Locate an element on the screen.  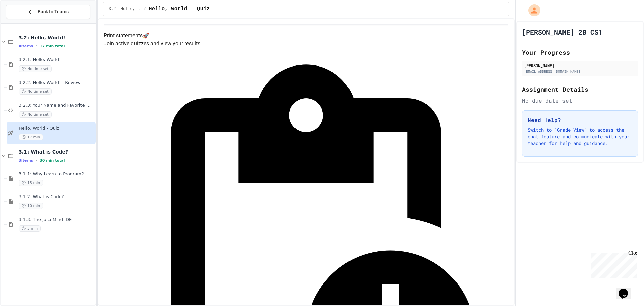
div: No due date set is located at coordinates (580, 100).